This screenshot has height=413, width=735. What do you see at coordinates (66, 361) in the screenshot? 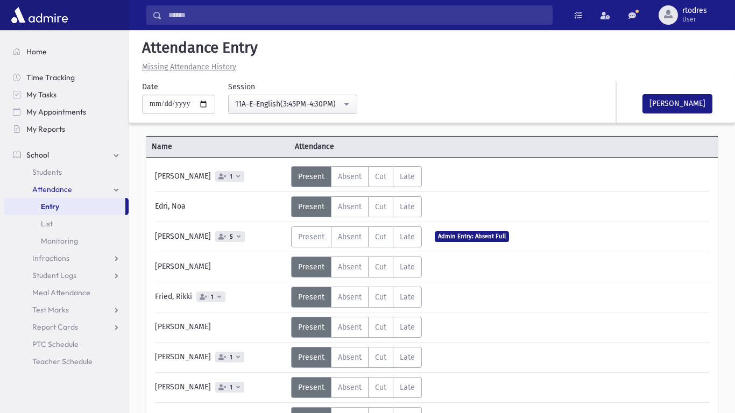
I see `a: Teacher Schedule` at bounding box center [66, 361].